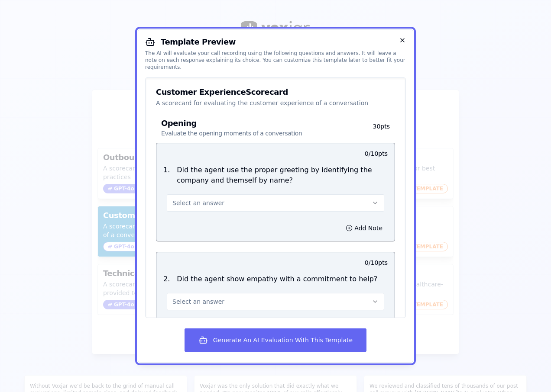 Image resolution: width=551 pixels, height=392 pixels. What do you see at coordinates (282, 175) in the screenshot?
I see `p: Did the agent use the proper greeting by identifying the company and themself by name?` at bounding box center [282, 175].